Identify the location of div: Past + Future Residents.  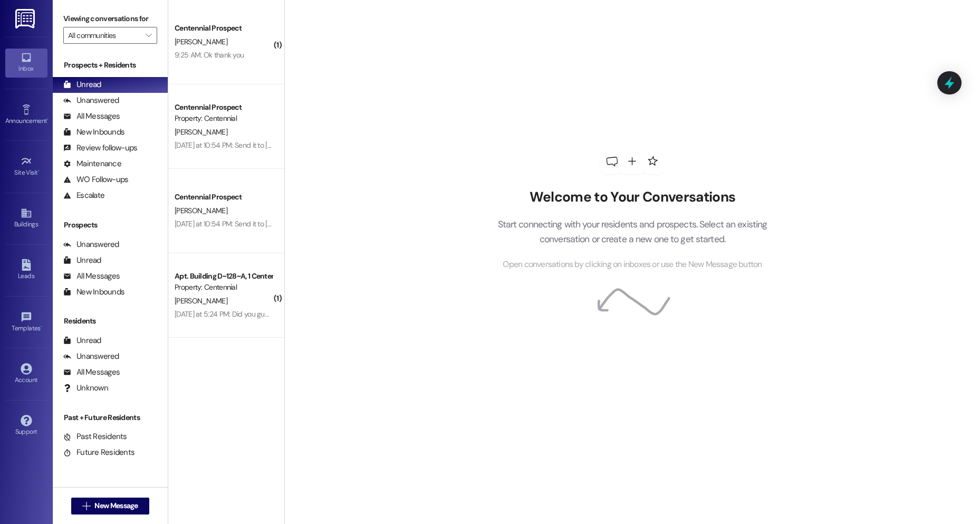
(110, 418).